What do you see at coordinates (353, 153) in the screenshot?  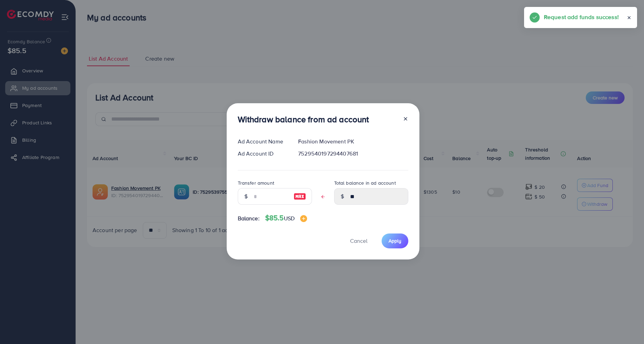 I see `div: 7529540197294407681` at bounding box center [353, 153].